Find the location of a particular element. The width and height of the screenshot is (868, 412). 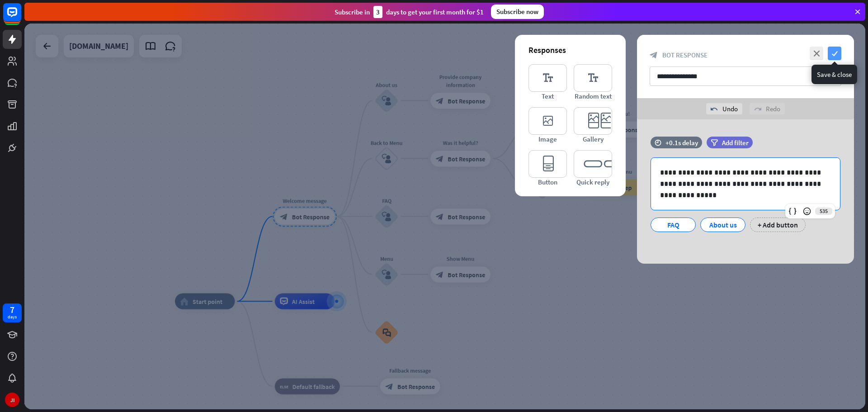

div: 7 is located at coordinates (12, 310).